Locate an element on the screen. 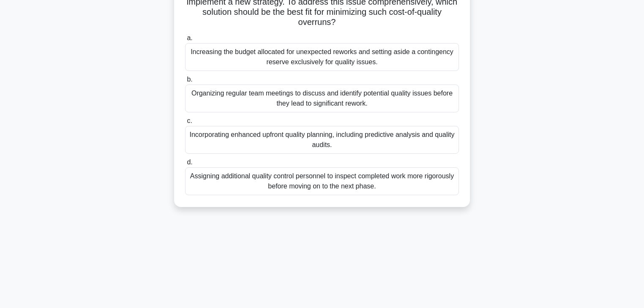 The height and width of the screenshot is (308, 644). div: Organizing regular team meetings to discuss and identify potential quality issues before they lea... is located at coordinates (322, 99).